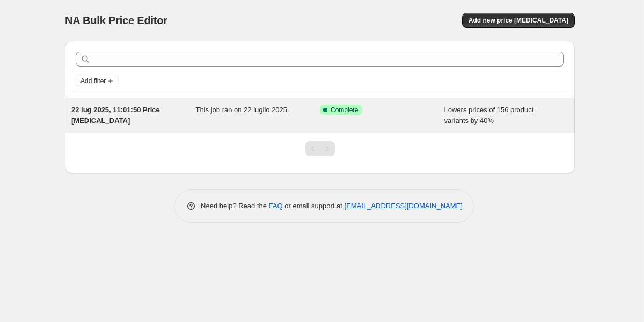 Image resolution: width=644 pixels, height=322 pixels. I want to click on button: Add filter, so click(97, 81).